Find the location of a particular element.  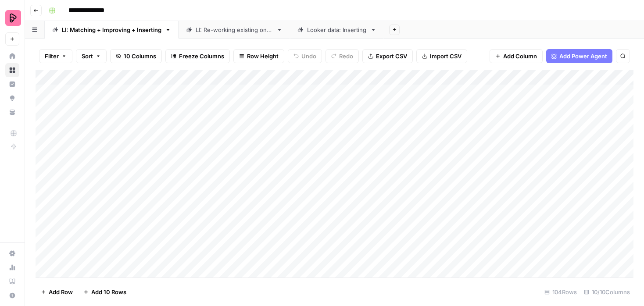

button: Add Row is located at coordinates (57, 292).